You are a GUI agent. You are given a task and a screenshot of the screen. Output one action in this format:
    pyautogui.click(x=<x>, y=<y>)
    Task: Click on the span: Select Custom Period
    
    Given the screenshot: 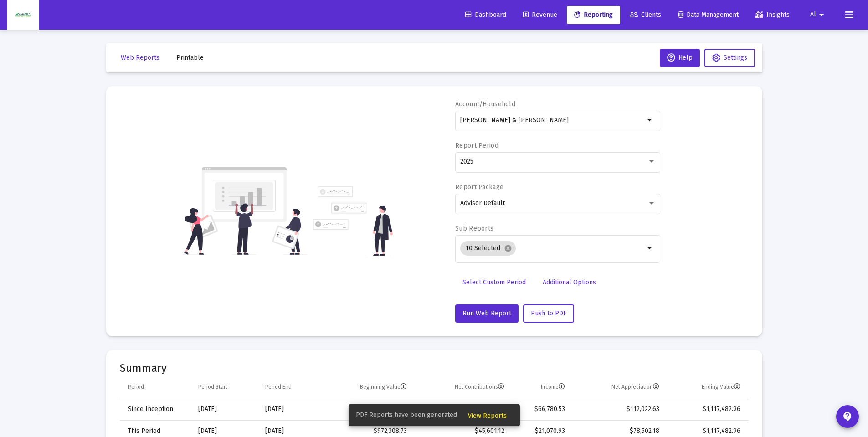 What is the action you would take?
    pyautogui.click(x=494, y=282)
    